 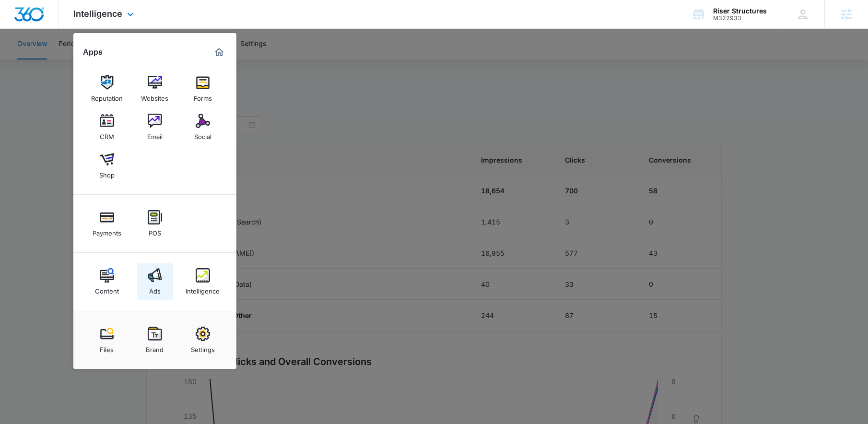 What do you see at coordinates (155, 223) in the screenshot?
I see `a: POS` at bounding box center [155, 223].